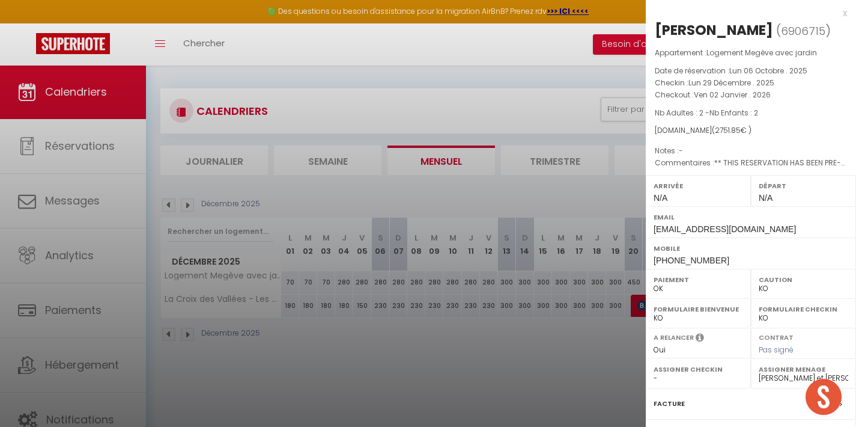  What do you see at coordinates (751, 95) in the screenshot?
I see `p: Checkout :` at bounding box center [751, 95].